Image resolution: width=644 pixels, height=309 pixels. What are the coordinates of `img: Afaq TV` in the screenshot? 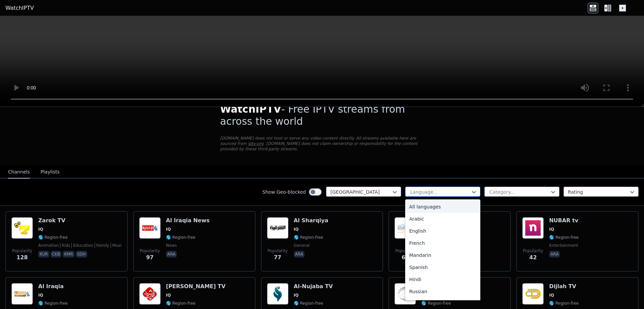 It's located at (405, 228).